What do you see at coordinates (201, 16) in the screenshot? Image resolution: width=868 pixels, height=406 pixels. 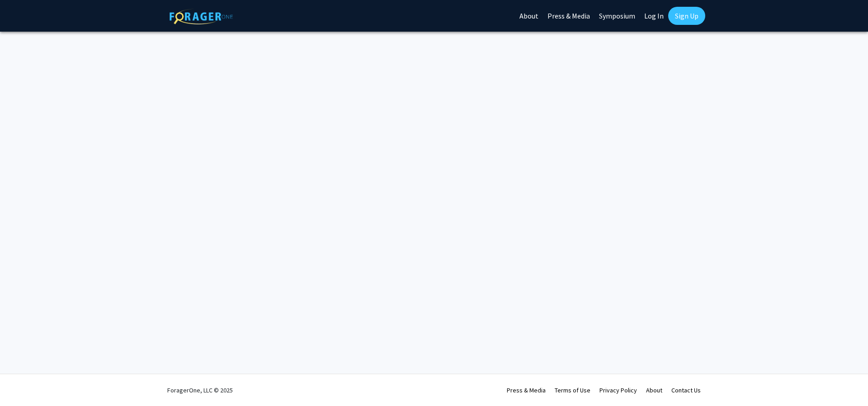 I see `img: ForagerOne Logo` at bounding box center [201, 16].